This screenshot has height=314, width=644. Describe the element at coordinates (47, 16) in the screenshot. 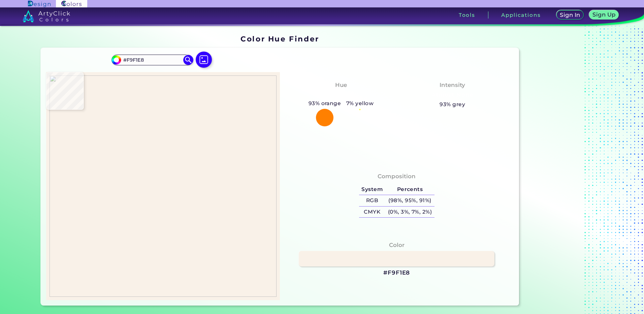

I see `img: logo_artyclick_colors_white.svg` at that location.